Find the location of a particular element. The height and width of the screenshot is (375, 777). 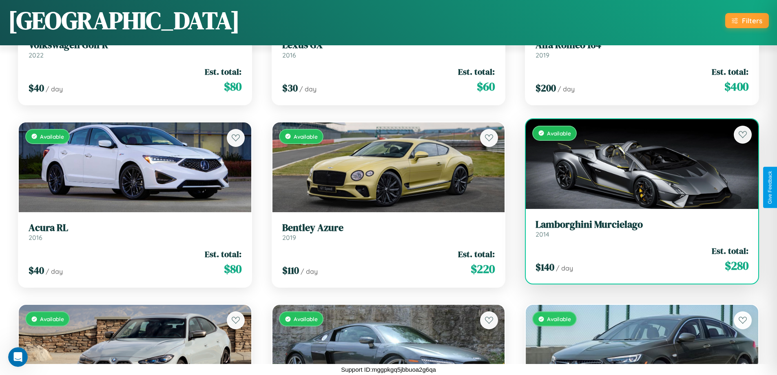

div: Give Feedback is located at coordinates (770, 187).